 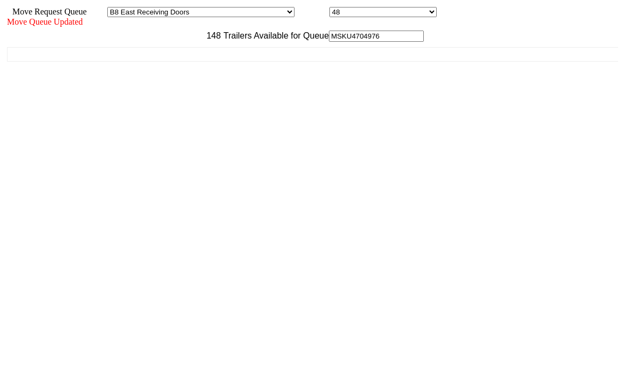 I want to click on span: Trailers Available for Queue, so click(x=275, y=35).